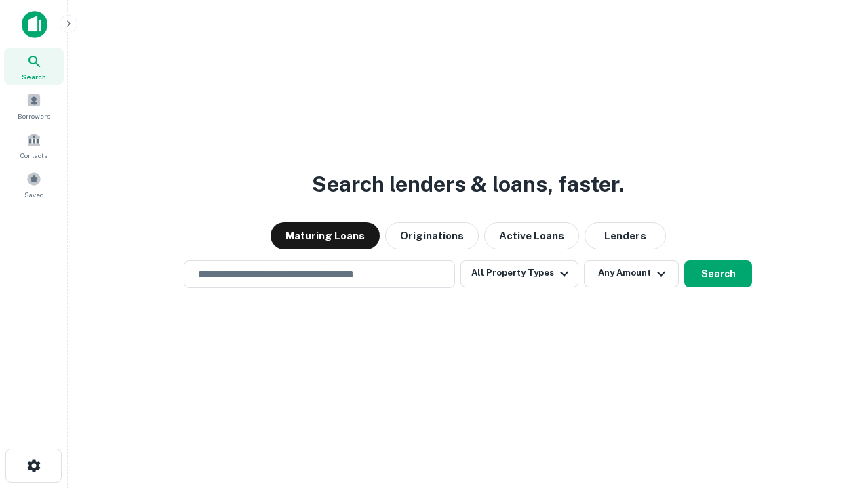 This screenshot has height=488, width=868. What do you see at coordinates (468, 185) in the screenshot?
I see `h3: Search lenders & loans, faster.` at bounding box center [468, 185].